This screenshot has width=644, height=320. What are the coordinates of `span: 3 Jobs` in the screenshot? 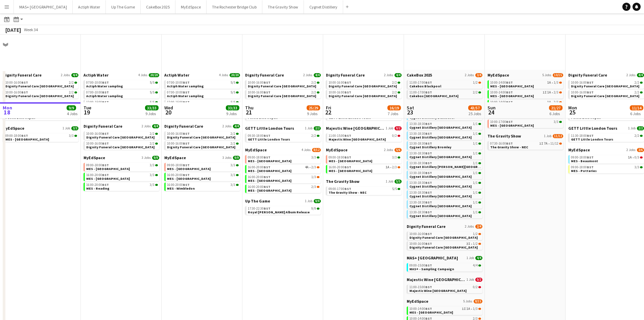 It's located at (146, 158).